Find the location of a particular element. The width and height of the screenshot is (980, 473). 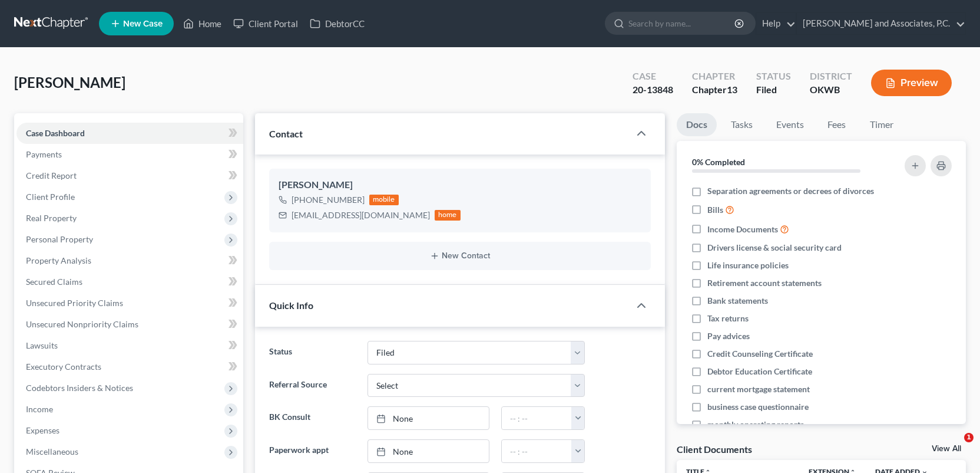

span: Client Profile is located at coordinates (50, 196).